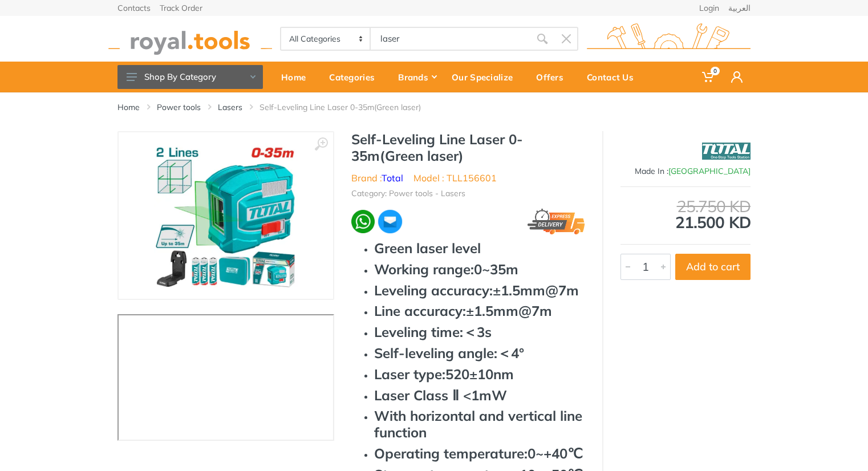  Describe the element at coordinates (479, 290) in the screenshot. I see `h4: Leveling accuracy:±1.5mm@7m` at that location.